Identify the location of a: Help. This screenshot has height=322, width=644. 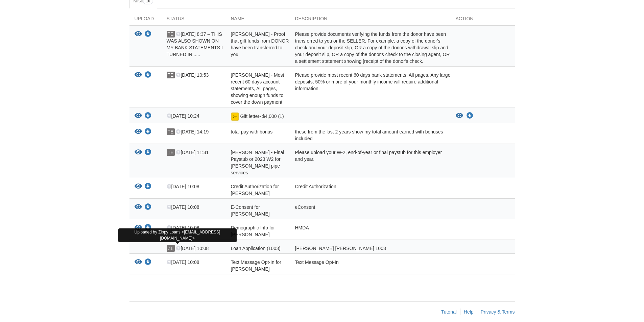
(468, 312).